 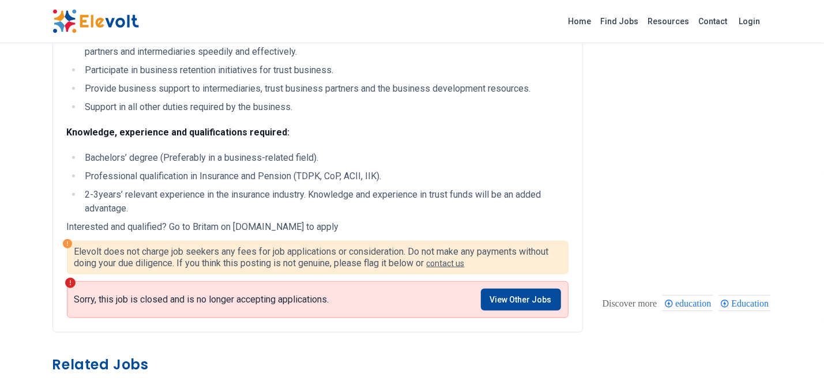 I want to click on div: Chat Widget, so click(x=795, y=351).